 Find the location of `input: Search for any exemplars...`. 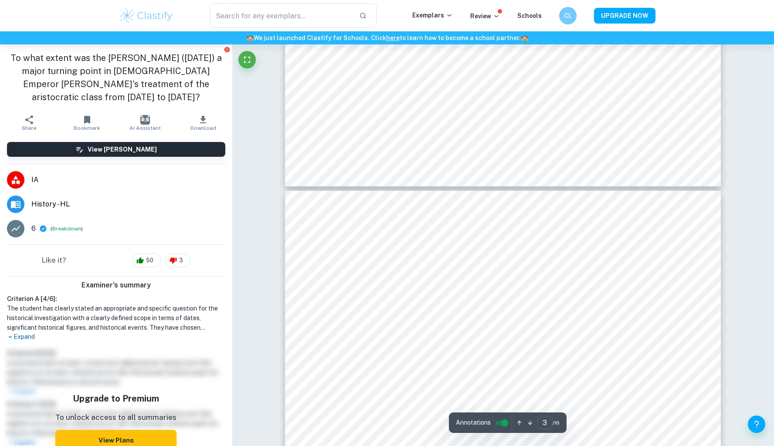

input: Search for any exemplars... is located at coordinates (281, 16).